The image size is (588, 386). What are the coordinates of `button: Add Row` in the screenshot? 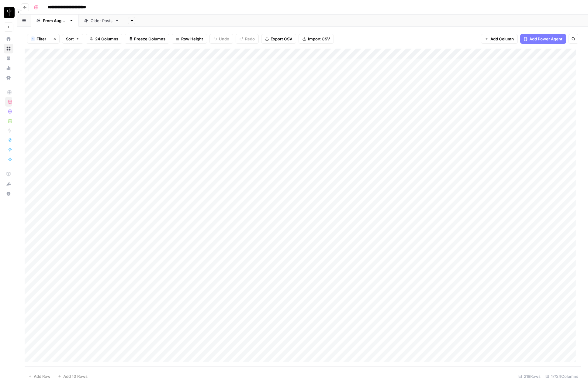 It's located at (39, 377).